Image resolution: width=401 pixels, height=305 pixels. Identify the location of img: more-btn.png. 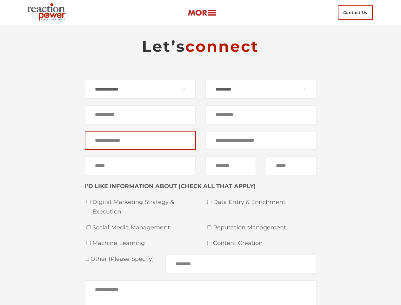
(202, 13).